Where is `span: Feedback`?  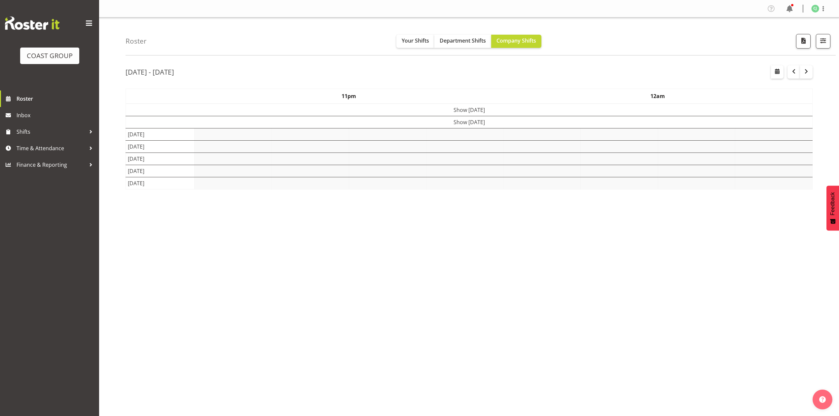 span: Feedback is located at coordinates (833, 204).